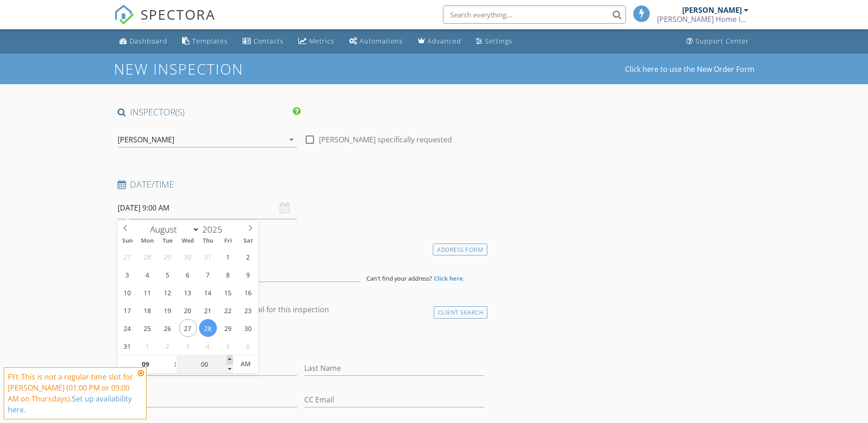 This screenshot has height=423, width=868. What do you see at coordinates (248, 292) in the screenshot?
I see `span: August 16, 2025` at bounding box center [248, 292].